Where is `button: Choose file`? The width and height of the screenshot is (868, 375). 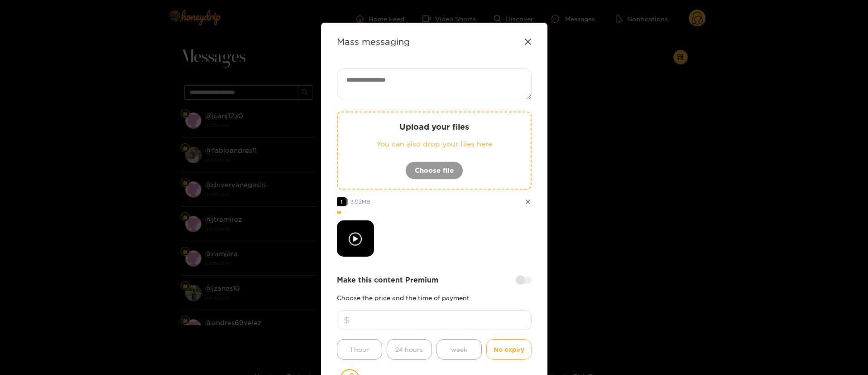 button: Choose file is located at coordinates (434, 171).